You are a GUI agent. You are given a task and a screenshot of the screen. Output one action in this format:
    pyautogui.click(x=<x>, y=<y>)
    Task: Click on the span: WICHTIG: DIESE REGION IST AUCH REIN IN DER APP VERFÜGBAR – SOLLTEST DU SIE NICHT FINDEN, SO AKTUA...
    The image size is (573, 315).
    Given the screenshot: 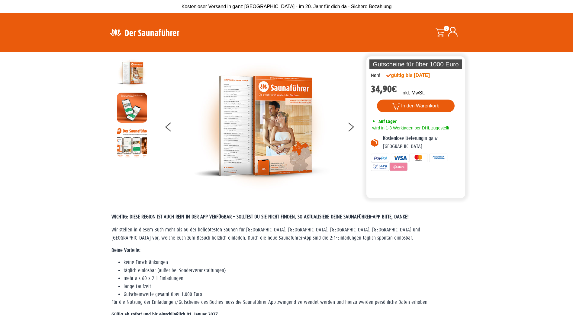 What is the action you would take?
    pyautogui.click(x=260, y=217)
    